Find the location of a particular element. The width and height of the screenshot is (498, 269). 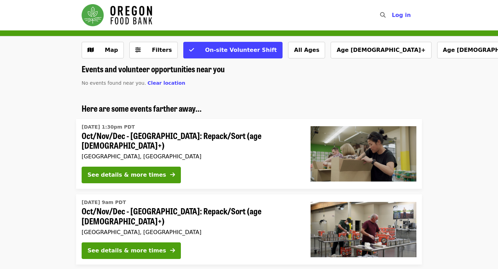

i: map icon is located at coordinates (91, 50).